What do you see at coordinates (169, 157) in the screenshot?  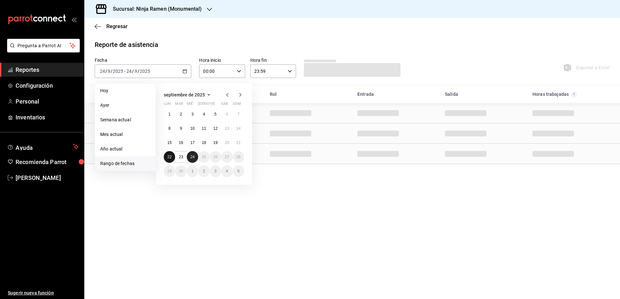 I see `button: 22 de septiembre de 2025` at bounding box center [169, 157].